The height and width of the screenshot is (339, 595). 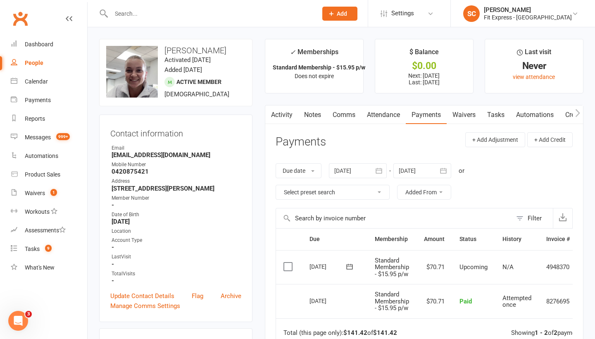 What do you see at coordinates (29, 314) in the screenshot?
I see `span: 3` at bounding box center [29, 314].